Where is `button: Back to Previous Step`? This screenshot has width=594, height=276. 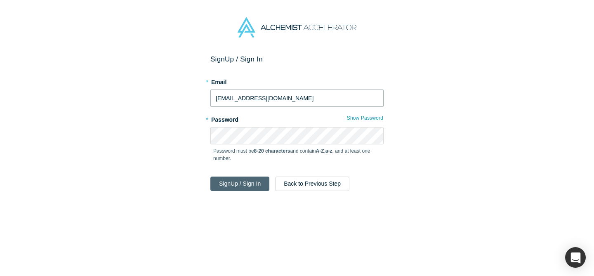
button: Back to Previous Step is located at coordinates (312, 183).